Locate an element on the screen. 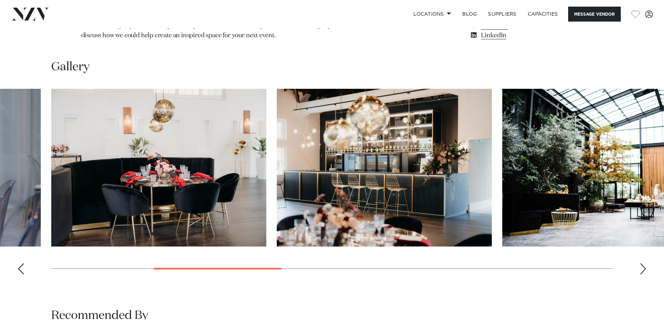 This screenshot has width=664, height=320. a: Capacities is located at coordinates (542, 14).